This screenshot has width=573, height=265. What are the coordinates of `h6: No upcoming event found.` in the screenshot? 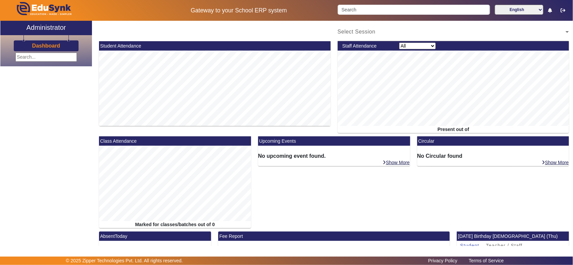 It's located at (334, 156).